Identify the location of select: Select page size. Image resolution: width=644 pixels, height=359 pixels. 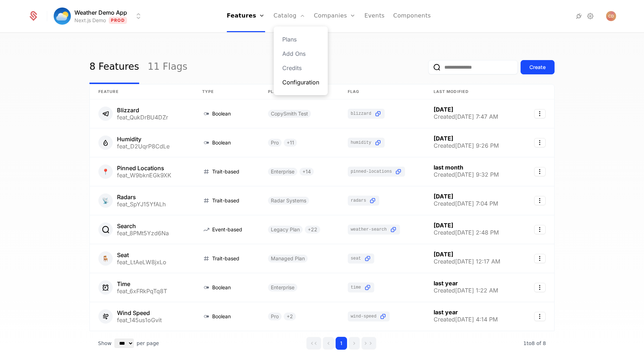
(124, 343).